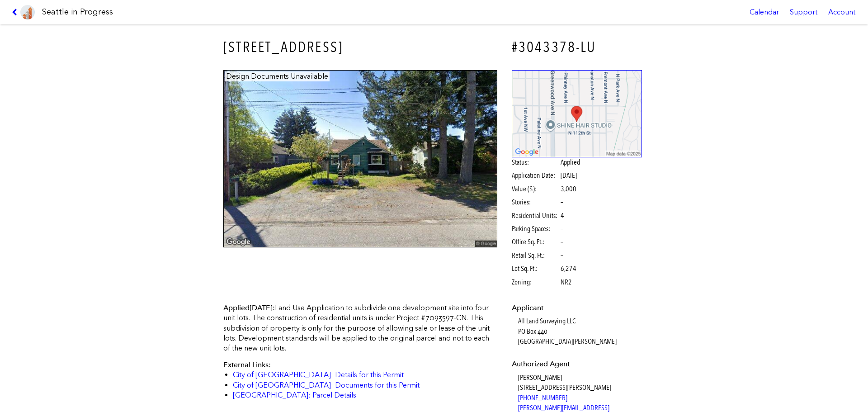  What do you see at coordinates (536, 189) in the screenshot?
I see `span: Value ($):` at bounding box center [536, 189].